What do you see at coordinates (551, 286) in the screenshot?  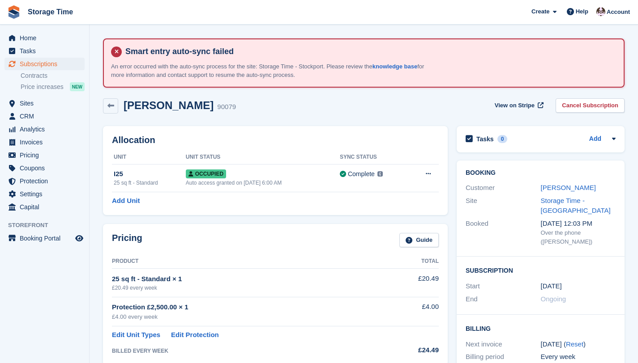 I see `time: 2025-08-01 00:00:00 UTC` at bounding box center [551, 286].